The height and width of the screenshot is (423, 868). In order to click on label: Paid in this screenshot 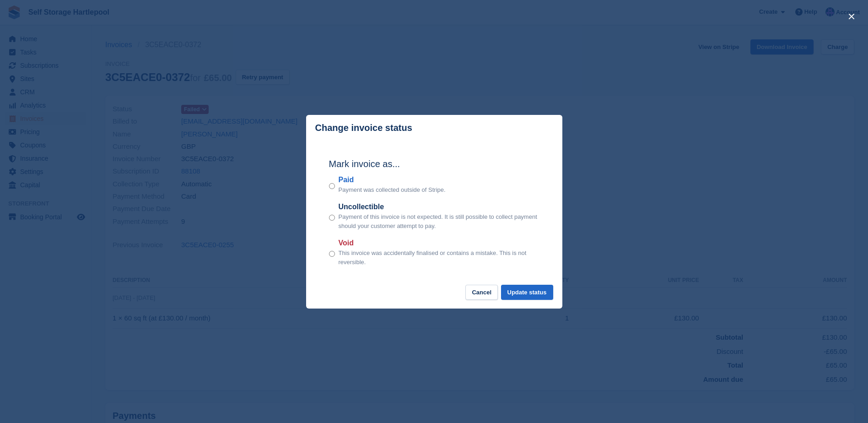, I will do `click(392, 180)`.